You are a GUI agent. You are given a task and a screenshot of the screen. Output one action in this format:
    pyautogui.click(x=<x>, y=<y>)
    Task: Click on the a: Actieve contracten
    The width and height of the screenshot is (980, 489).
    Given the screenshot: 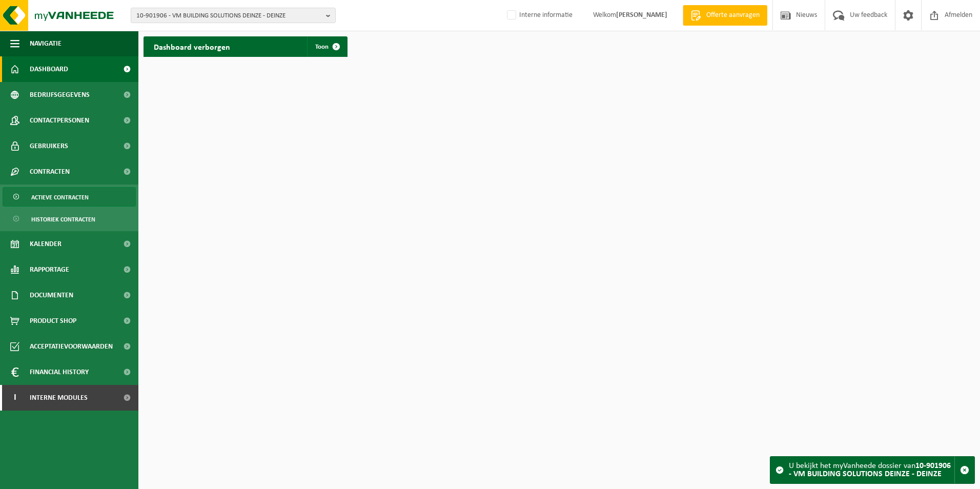 What is the action you would take?
    pyautogui.click(x=69, y=197)
    